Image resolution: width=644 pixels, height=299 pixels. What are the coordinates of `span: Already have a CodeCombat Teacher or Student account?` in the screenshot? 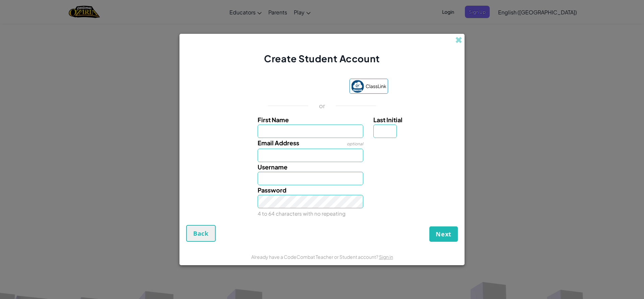 It's located at (315, 257).